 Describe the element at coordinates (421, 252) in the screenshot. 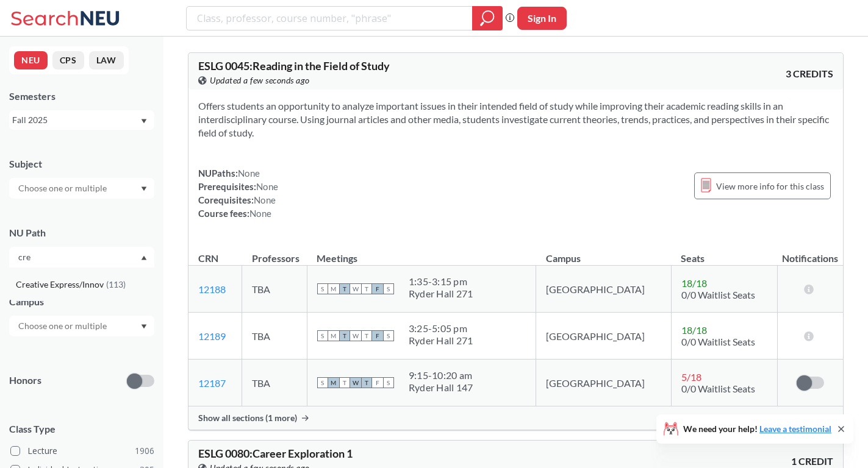

I see `th: Meetings` at that location.